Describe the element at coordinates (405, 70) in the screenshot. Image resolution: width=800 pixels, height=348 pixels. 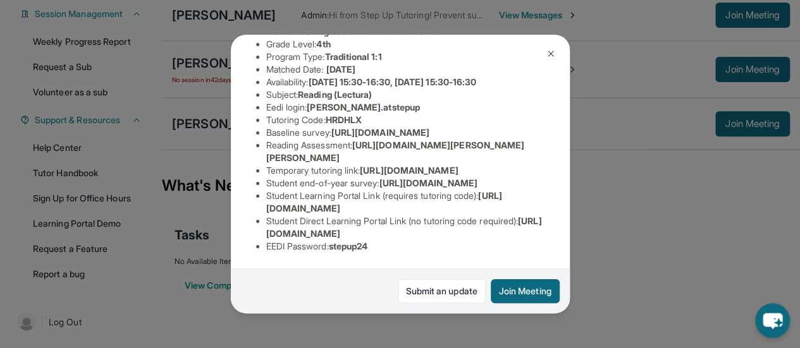
I see `li: Matched Date:` at that location.